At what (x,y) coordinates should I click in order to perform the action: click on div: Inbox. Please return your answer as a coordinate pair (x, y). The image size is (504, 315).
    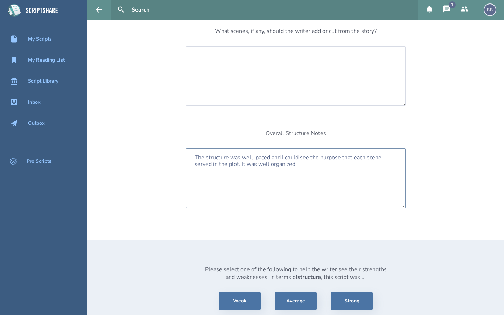
    Looking at the image, I should click on (34, 102).